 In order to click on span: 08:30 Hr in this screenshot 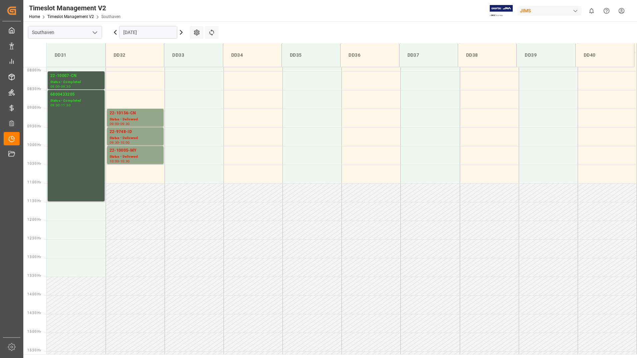, I will do `click(34, 89)`.